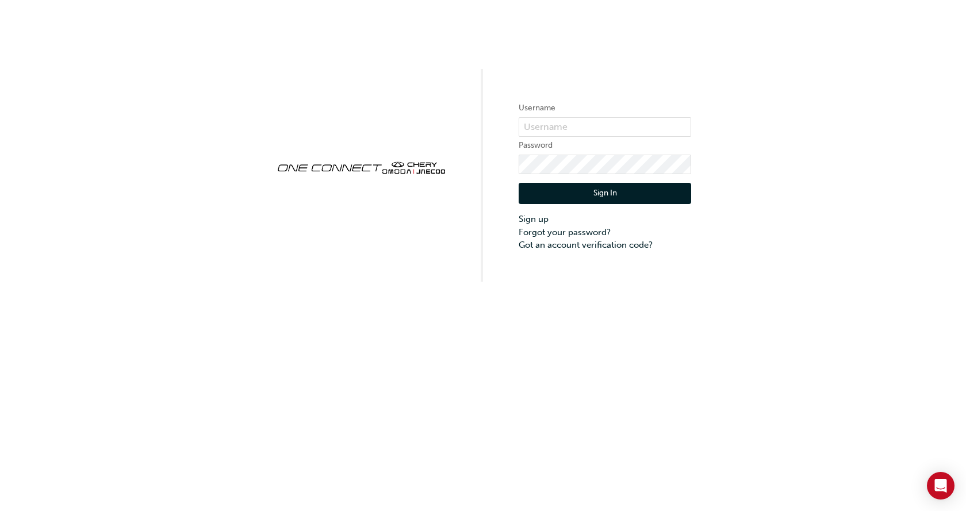  I want to click on a: Forgot your password?, so click(605, 232).